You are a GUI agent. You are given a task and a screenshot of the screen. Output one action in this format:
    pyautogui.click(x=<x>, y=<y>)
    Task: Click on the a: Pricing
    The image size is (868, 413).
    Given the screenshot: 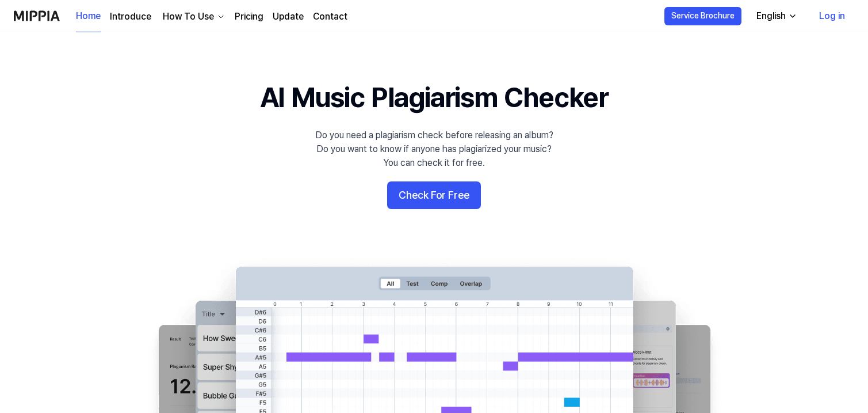 What is the action you would take?
    pyautogui.click(x=249, y=17)
    